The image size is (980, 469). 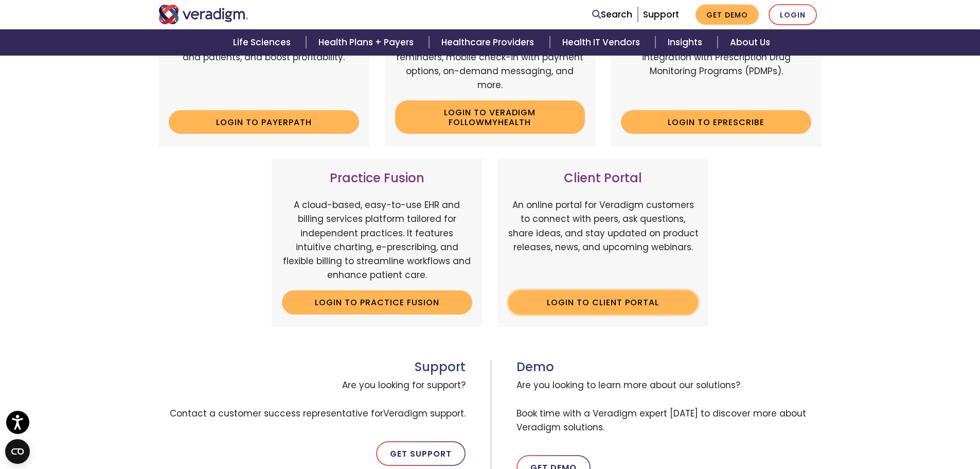 I want to click on a: Get Support, so click(x=421, y=454).